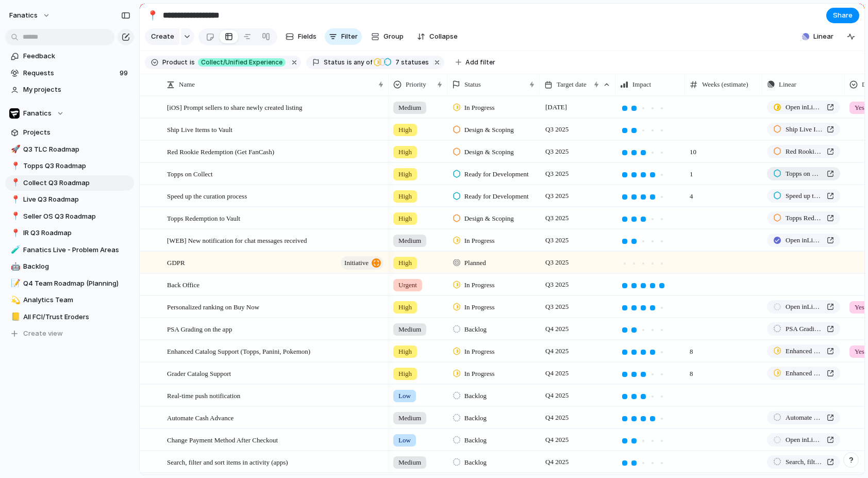 The height and width of the screenshot is (478, 868). I want to click on span: Personalized ranking on Buy Now, so click(213, 307).